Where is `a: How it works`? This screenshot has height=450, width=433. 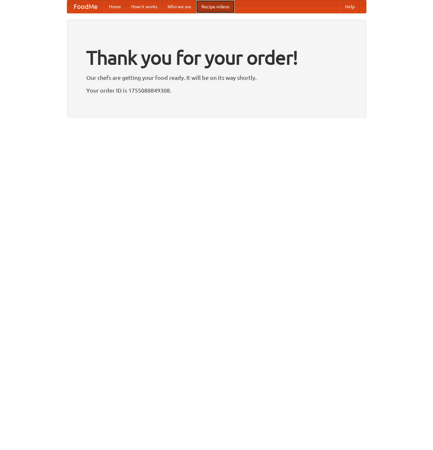
a: How it works is located at coordinates (144, 7).